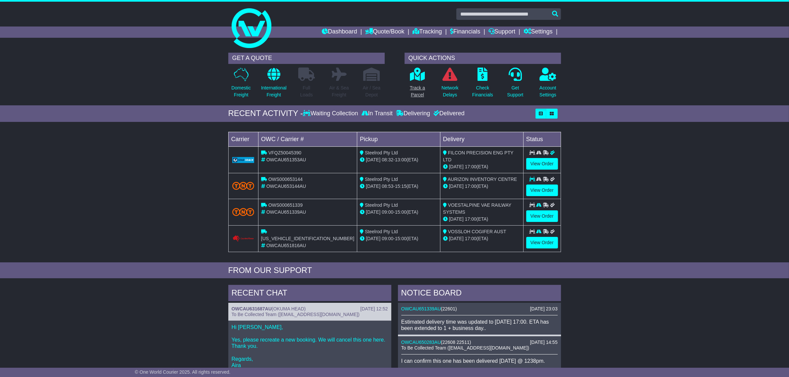  I want to click on p: Check Financials, so click(482, 91).